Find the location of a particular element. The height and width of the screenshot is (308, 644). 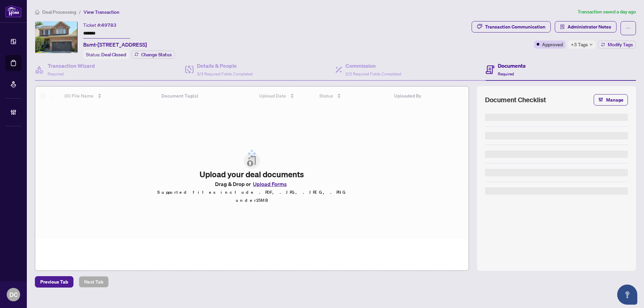

span: Document Checklist is located at coordinates (516, 100).